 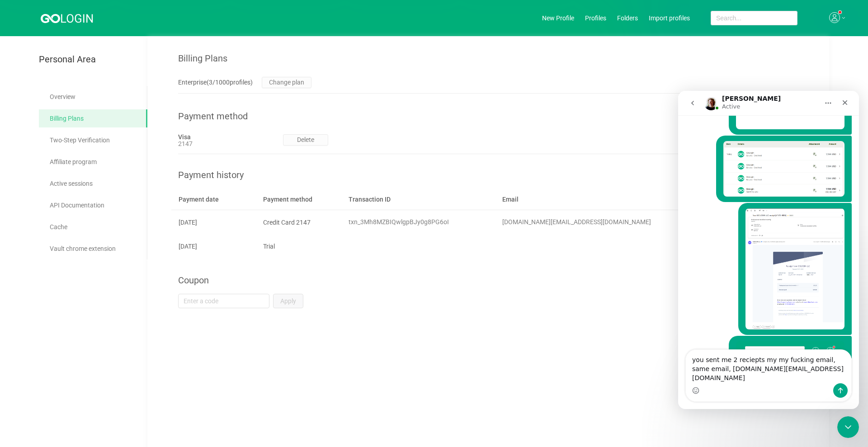 I want to click on a: Folders, so click(x=627, y=18).